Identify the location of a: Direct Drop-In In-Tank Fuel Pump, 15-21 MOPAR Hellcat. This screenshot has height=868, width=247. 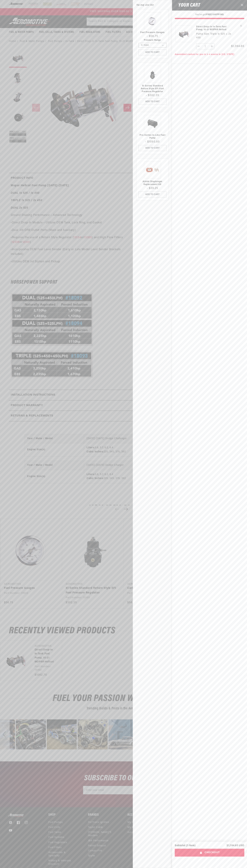
(214, 28).